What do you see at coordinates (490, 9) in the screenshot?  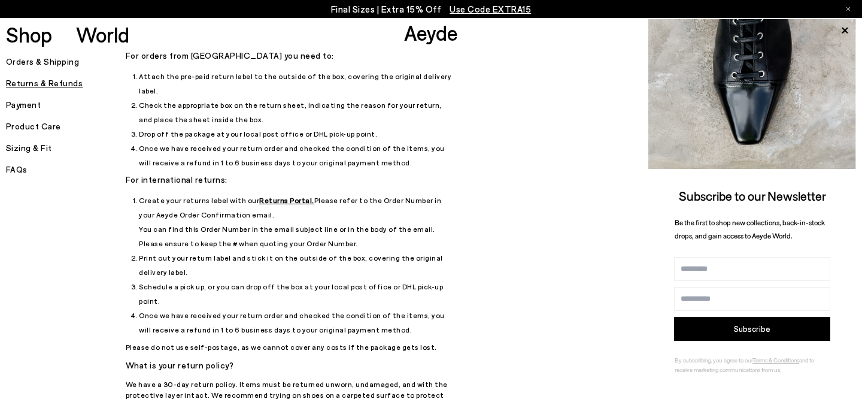 I see `span: Navigate to /collections/ss25-final-sizes` at bounding box center [490, 9].